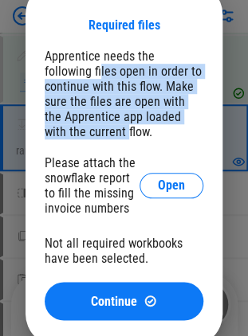 This screenshot has width=248, height=336. What do you see at coordinates (123, 251) in the screenshot?
I see `div: Not all required workbooks have been selected.` at bounding box center [123, 251].